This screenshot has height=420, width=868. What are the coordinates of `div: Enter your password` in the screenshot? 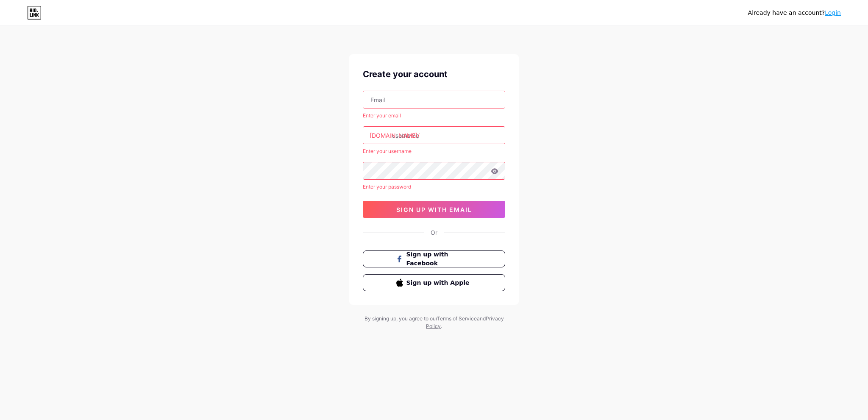 It's located at (434, 187).